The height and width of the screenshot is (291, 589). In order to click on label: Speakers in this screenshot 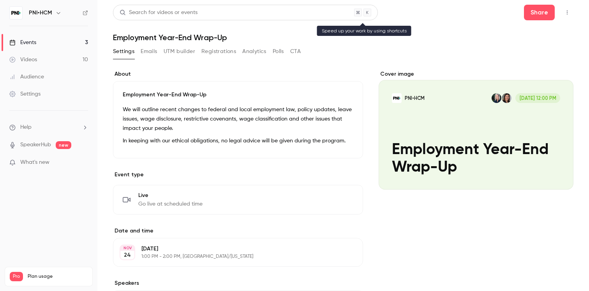, I will do `click(238, 283)`.